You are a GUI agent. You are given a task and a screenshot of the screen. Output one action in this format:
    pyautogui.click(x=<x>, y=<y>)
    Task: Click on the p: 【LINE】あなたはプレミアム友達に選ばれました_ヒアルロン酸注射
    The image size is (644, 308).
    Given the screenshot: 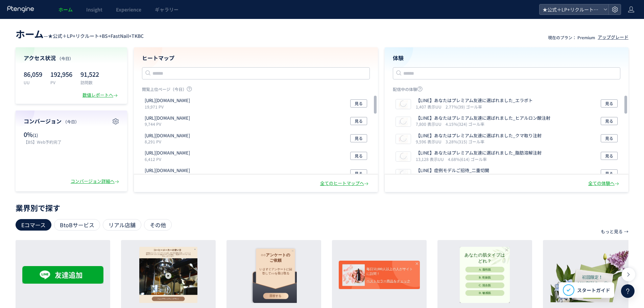 What is the action you would take?
    pyautogui.click(x=483, y=118)
    